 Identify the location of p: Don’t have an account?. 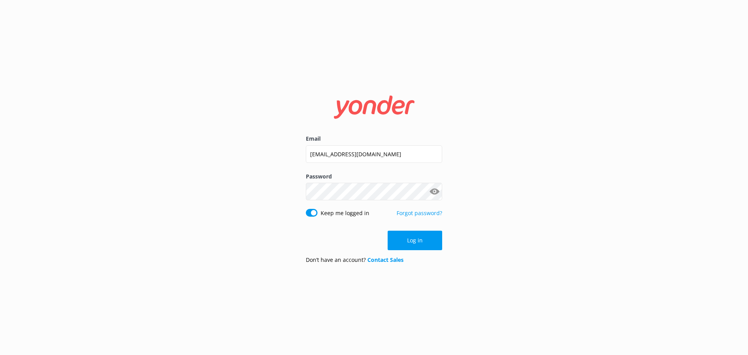
(355, 260).